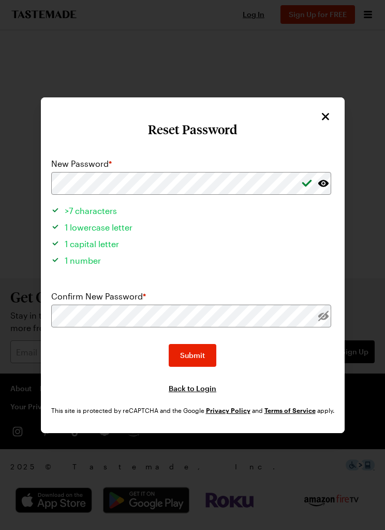 Image resolution: width=385 pixels, height=530 pixels. I want to click on span: 1 lowercase letter, so click(98, 227).